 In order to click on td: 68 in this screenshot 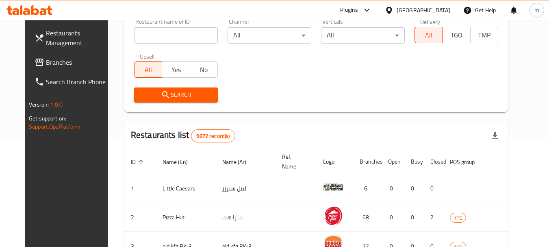, I will do `click(367, 217)`.